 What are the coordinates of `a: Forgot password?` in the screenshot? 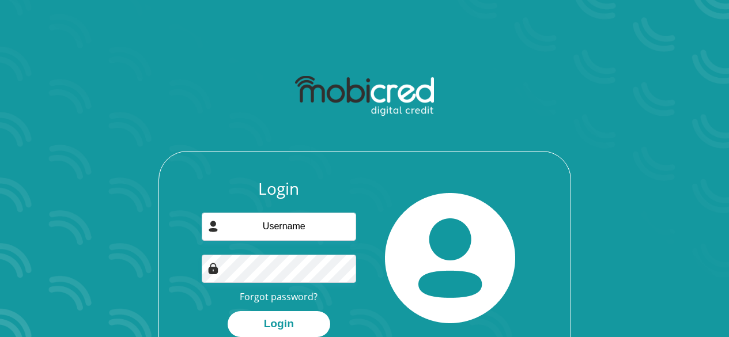 It's located at (278, 297).